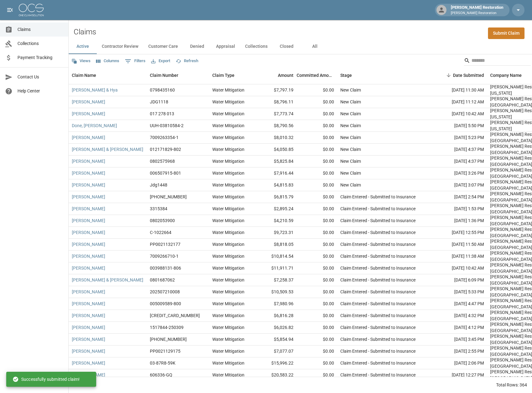 The height and width of the screenshot is (393, 532). I want to click on div: $15,996.22, so click(276, 363).